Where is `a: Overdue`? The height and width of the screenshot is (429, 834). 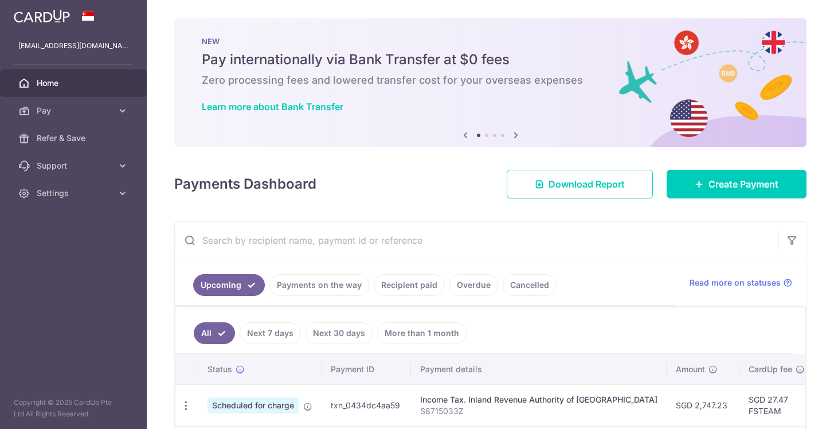 a: Overdue is located at coordinates (474, 285).